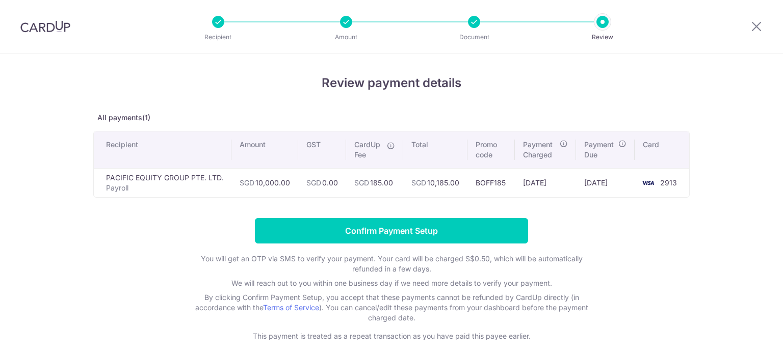 The image size is (783, 354). Describe the element at coordinates (375, 183) in the screenshot. I see `td: 185.00` at that location.